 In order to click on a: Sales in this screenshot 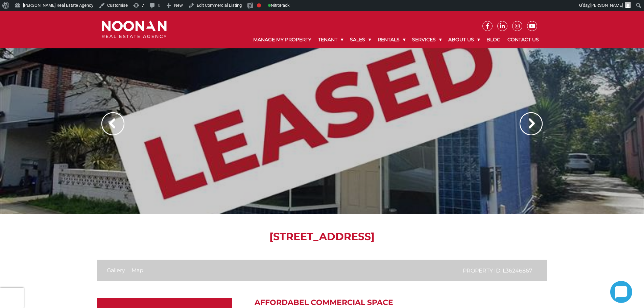, I will do `click(360, 39)`.